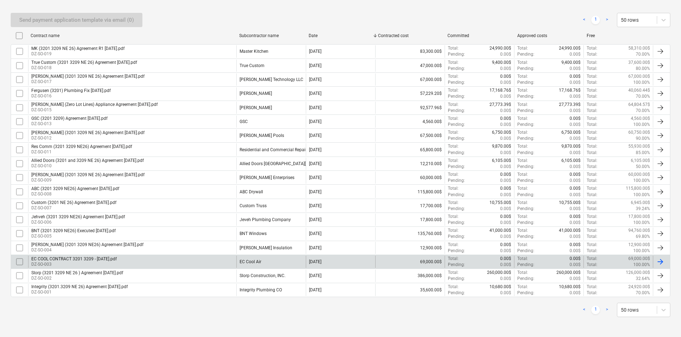 The image size is (681, 337). What do you see at coordinates (643, 68) in the screenshot?
I see `p: 80.00%` at bounding box center [643, 68].